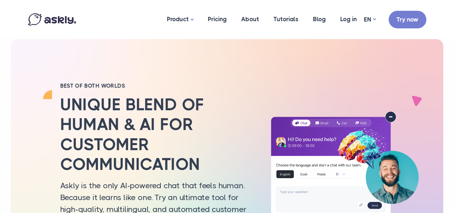 This screenshot has width=454, height=213. Describe the element at coordinates (52, 19) in the screenshot. I see `img: Askly` at that location.